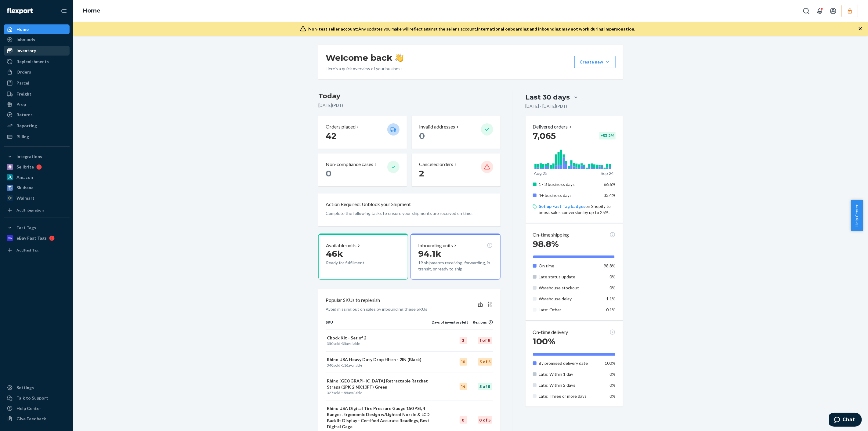 The image size is (868, 431). I want to click on div: Returns, so click(25, 115).